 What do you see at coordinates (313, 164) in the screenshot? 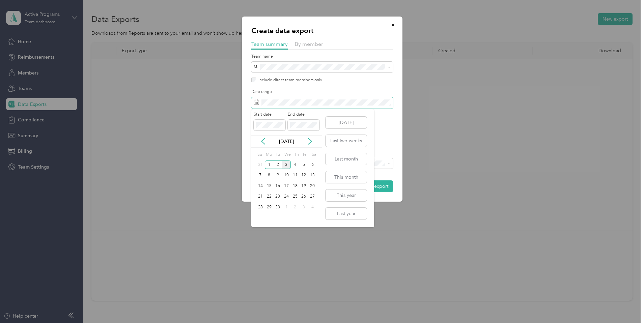
I see `div: 6` at bounding box center [313, 164].